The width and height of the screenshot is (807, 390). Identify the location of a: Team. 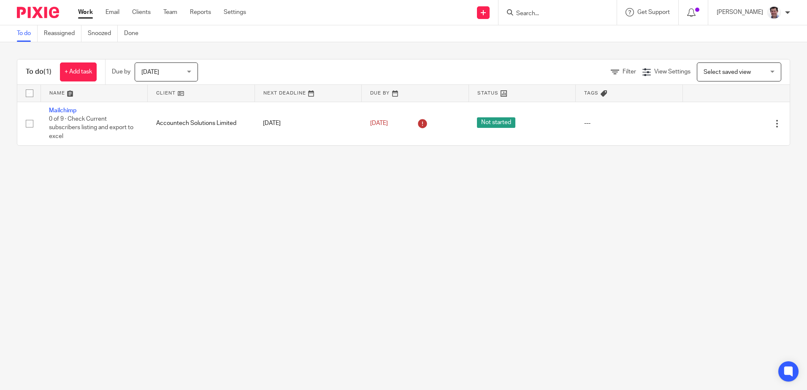
(170, 12).